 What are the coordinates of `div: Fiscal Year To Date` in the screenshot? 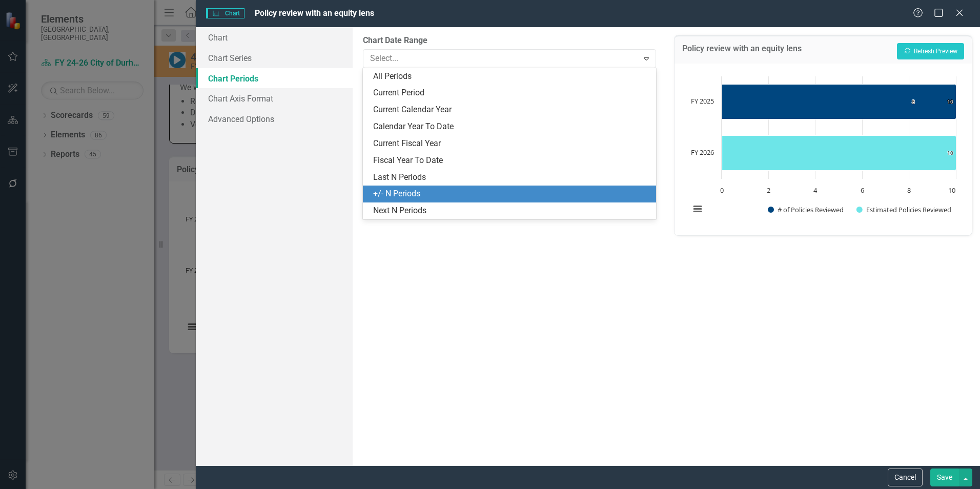 It's located at (512, 160).